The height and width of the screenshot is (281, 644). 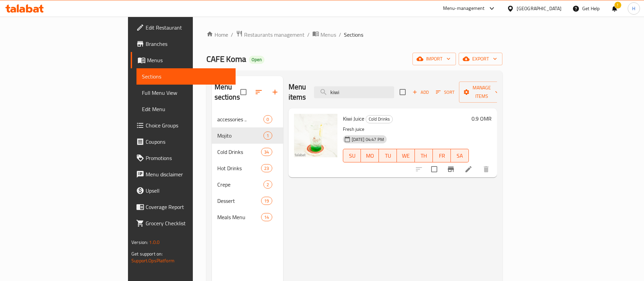 What do you see at coordinates (482, 92) in the screenshot?
I see `span: Manage items` at bounding box center [482, 92].